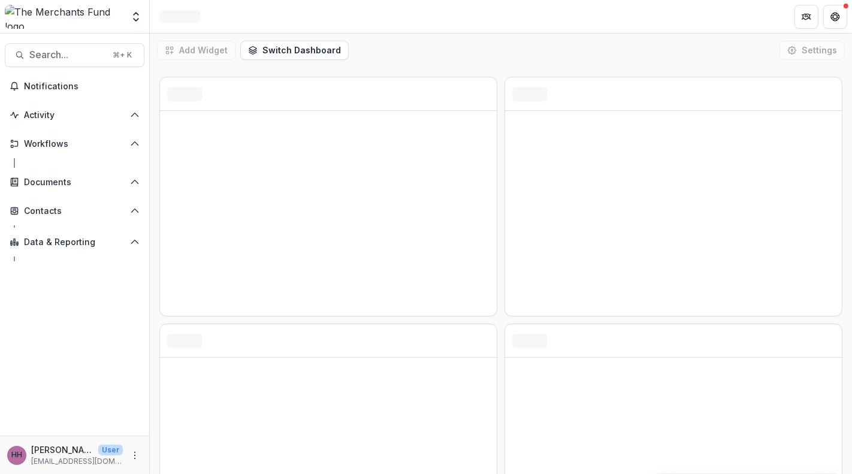 The height and width of the screenshot is (474, 852). What do you see at coordinates (136, 17) in the screenshot?
I see `button: Open entity switcher` at bounding box center [136, 17].